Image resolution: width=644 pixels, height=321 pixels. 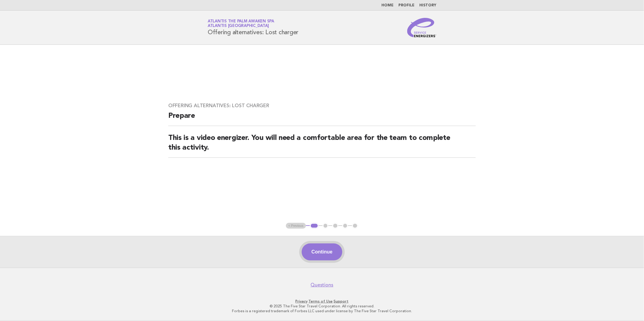 I want to click on p: Forbes is a registered trademark of Forbes LLC used under license by The Five Star Travel Corpora..., so click(x=322, y=311).